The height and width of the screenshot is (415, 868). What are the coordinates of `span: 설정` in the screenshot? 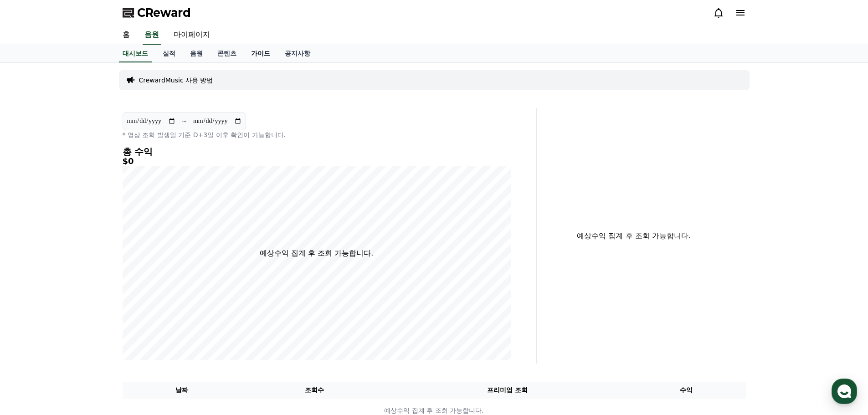 It's located at (146, 306).